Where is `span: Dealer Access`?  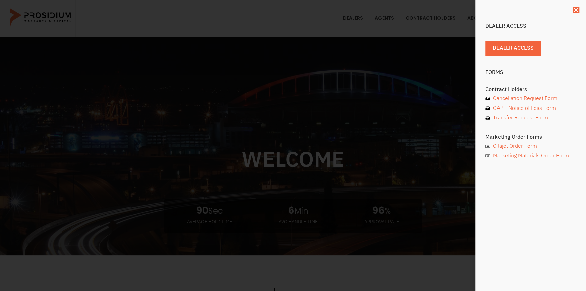
span: Dealer Access is located at coordinates (513, 48).